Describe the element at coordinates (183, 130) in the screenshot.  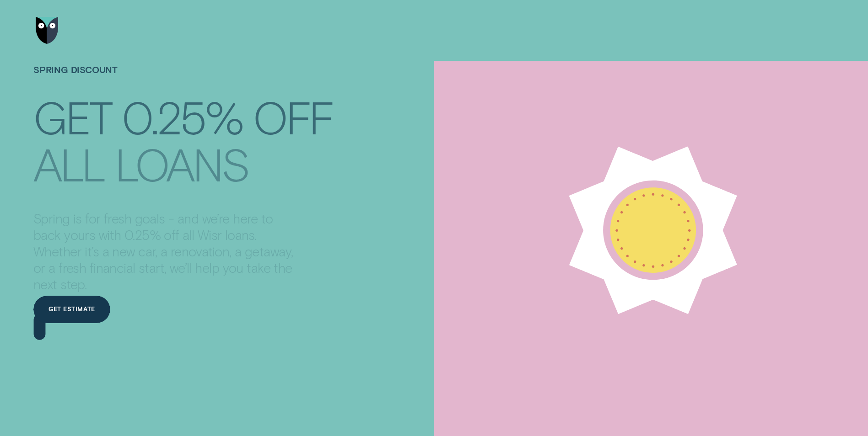
I see `h4: Get 0.25% off all loans` at that location.